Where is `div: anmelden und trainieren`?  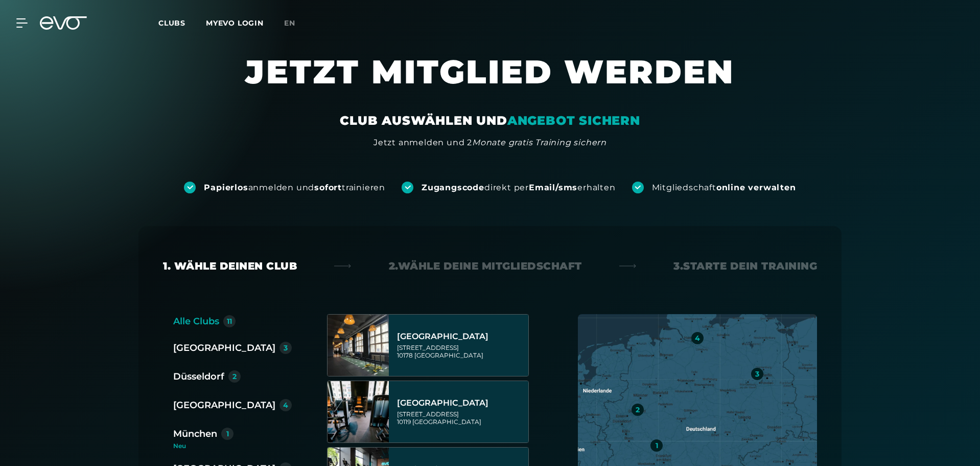 div: anmelden und trainieren is located at coordinates (294, 188).